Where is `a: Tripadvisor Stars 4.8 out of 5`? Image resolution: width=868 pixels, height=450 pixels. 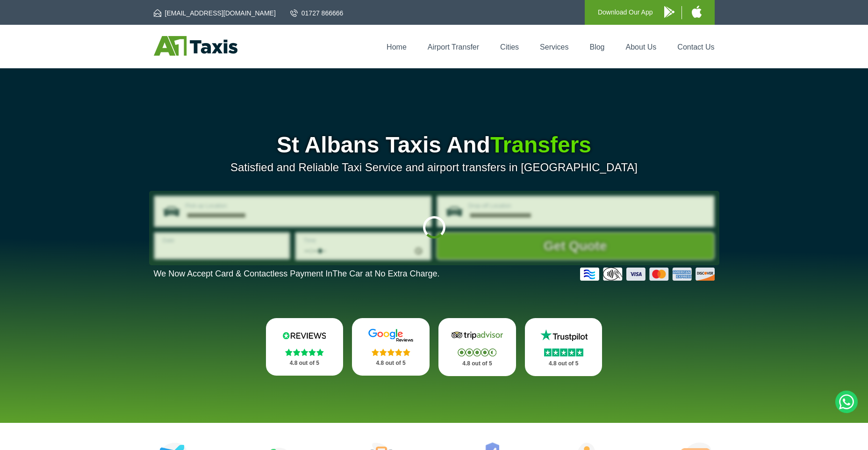
a: Tripadvisor Stars 4.8 out of 5 is located at coordinates (477, 347).